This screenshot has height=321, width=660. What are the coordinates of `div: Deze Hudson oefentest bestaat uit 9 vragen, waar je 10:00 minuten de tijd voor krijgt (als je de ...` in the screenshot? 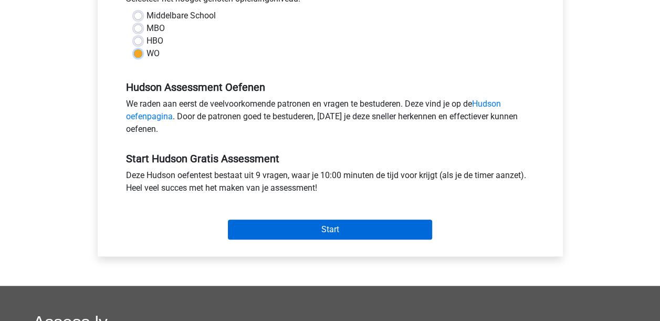 It's located at (330, 184).